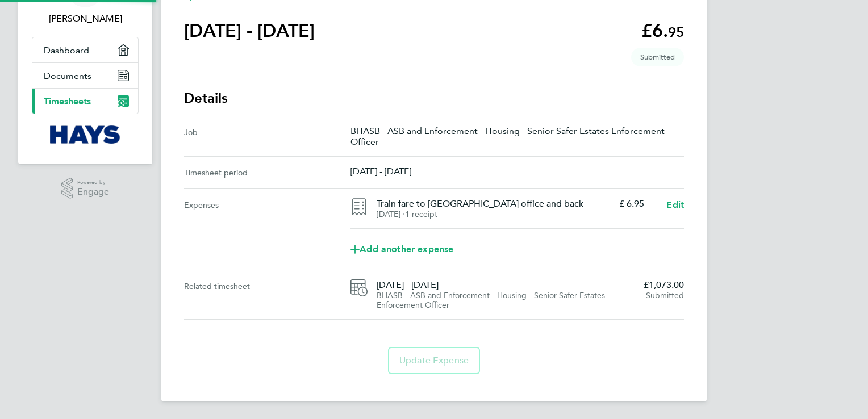 The image size is (868, 419). What do you see at coordinates (491, 301) in the screenshot?
I see `span: BHASB - ASB and Enforcement - Housing - Senior Safer Estates Enforcement Officer` at bounding box center [491, 301].